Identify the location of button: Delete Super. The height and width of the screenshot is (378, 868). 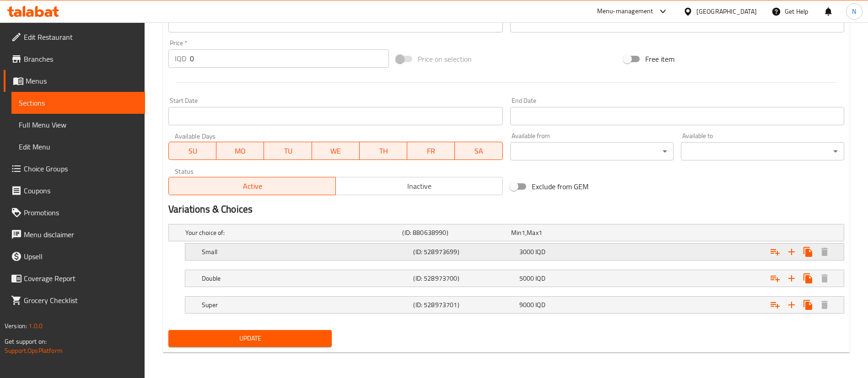
(825, 305).